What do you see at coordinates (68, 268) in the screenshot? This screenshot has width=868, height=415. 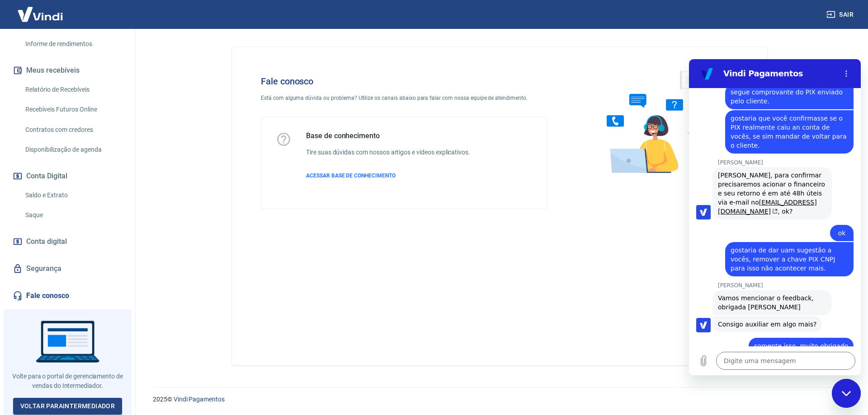 I see `a: Segurança` at bounding box center [68, 268].